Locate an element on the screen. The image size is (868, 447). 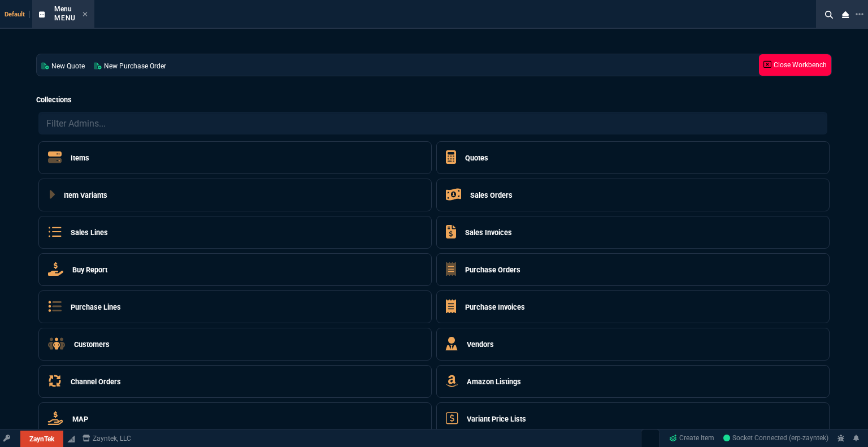
h5: MAP is located at coordinates (80, 418).